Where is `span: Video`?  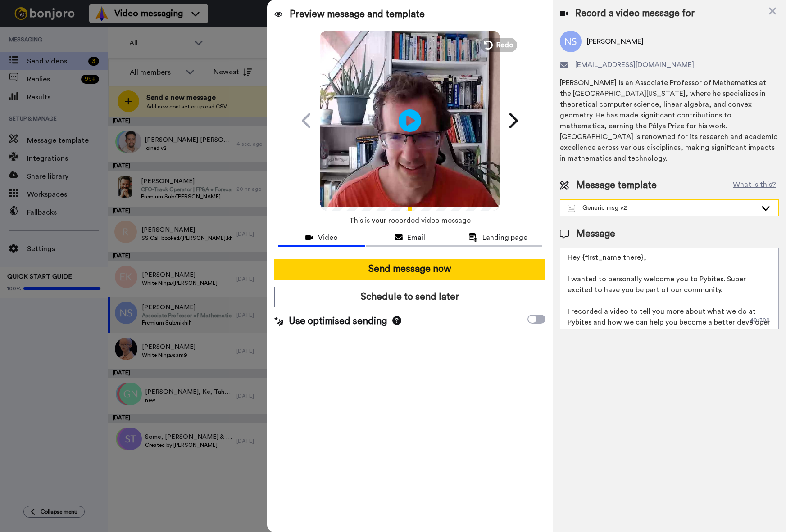 span: Video is located at coordinates (328, 238).